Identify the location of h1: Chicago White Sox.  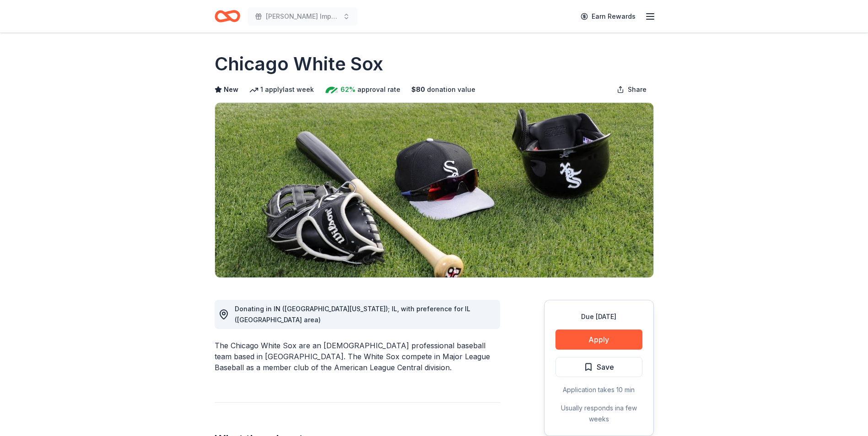
(299, 64).